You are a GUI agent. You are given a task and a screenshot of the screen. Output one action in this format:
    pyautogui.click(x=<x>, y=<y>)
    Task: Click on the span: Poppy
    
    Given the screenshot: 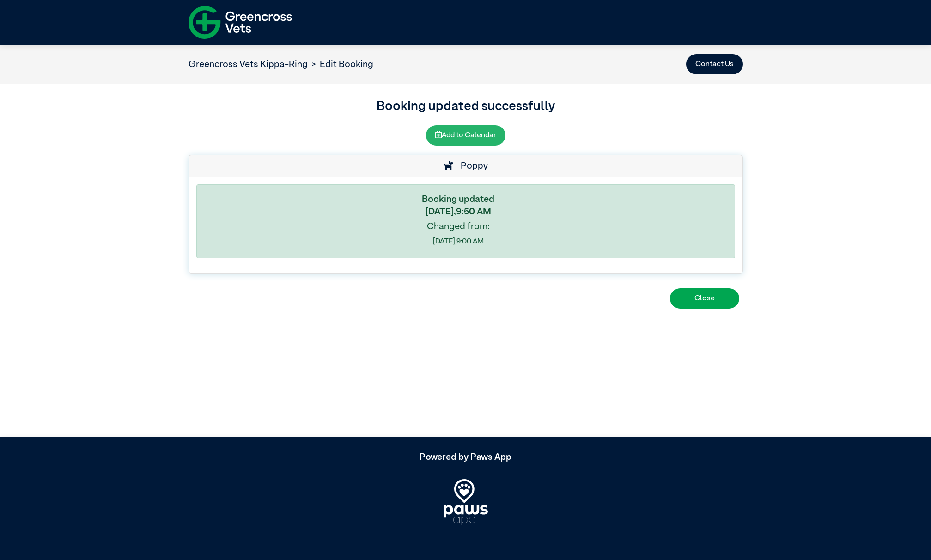 What is the action you would take?
    pyautogui.click(x=472, y=166)
    